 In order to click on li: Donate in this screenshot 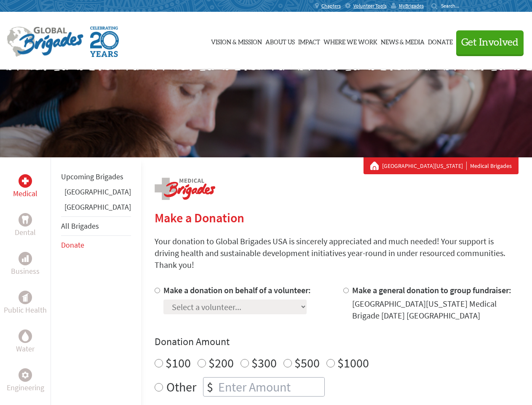, I will do `click(96, 245)`.